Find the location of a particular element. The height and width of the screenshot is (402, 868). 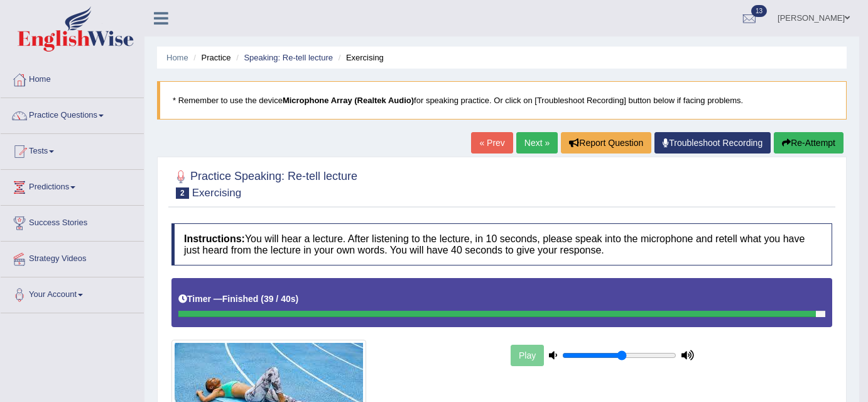

h5: Timer — is located at coordinates (238, 299).